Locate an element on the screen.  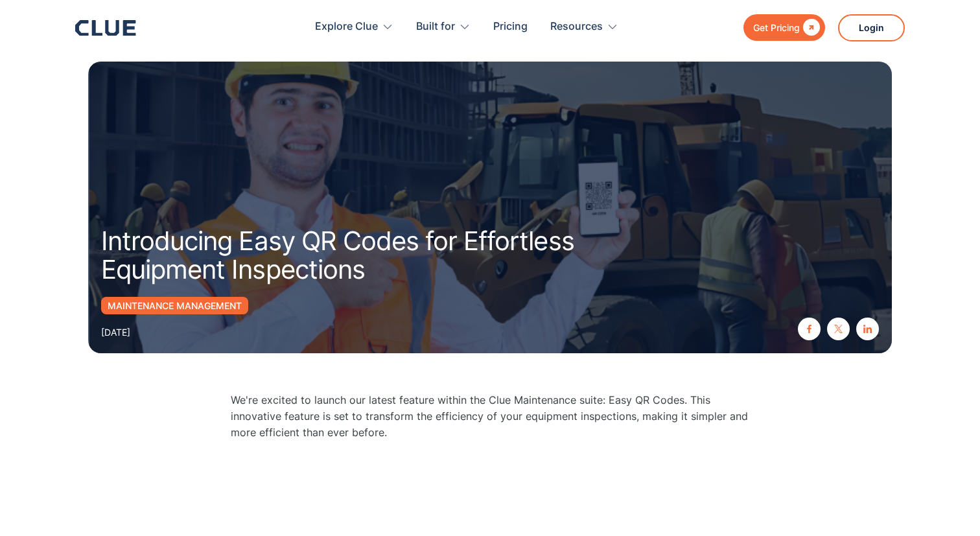
img: twitter X icon is located at coordinates (838, 328).